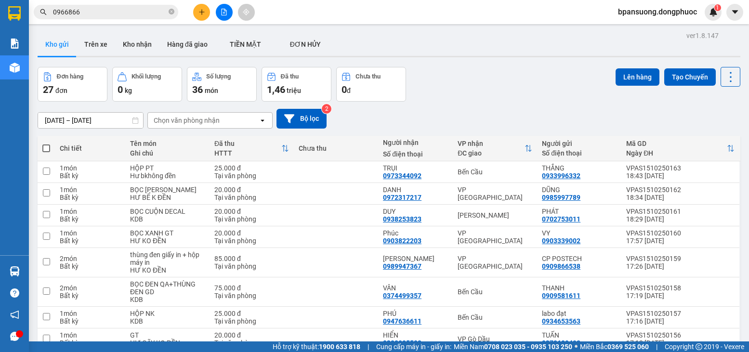 The image size is (749, 352). Describe the element at coordinates (251, 314) in the screenshot. I see `div: 25.000 đ` at that location.